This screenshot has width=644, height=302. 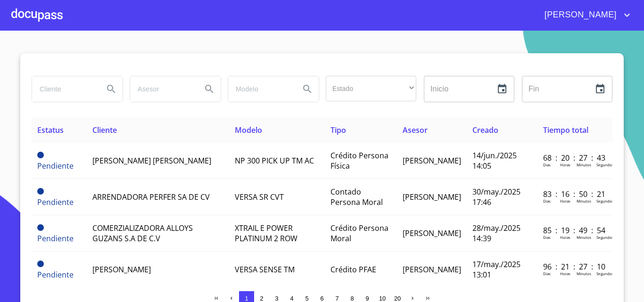 I want to click on button: account of current user, so click(x=585, y=15).